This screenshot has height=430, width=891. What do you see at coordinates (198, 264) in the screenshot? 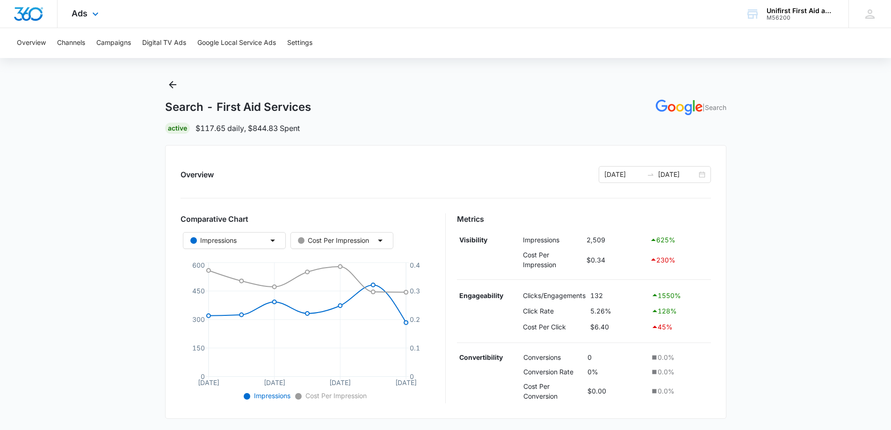
I see `tspan: 600` at bounding box center [198, 264].